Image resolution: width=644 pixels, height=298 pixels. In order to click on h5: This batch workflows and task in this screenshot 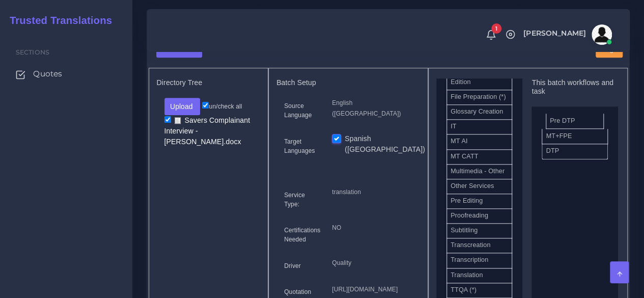, I will do `click(574, 87)`.